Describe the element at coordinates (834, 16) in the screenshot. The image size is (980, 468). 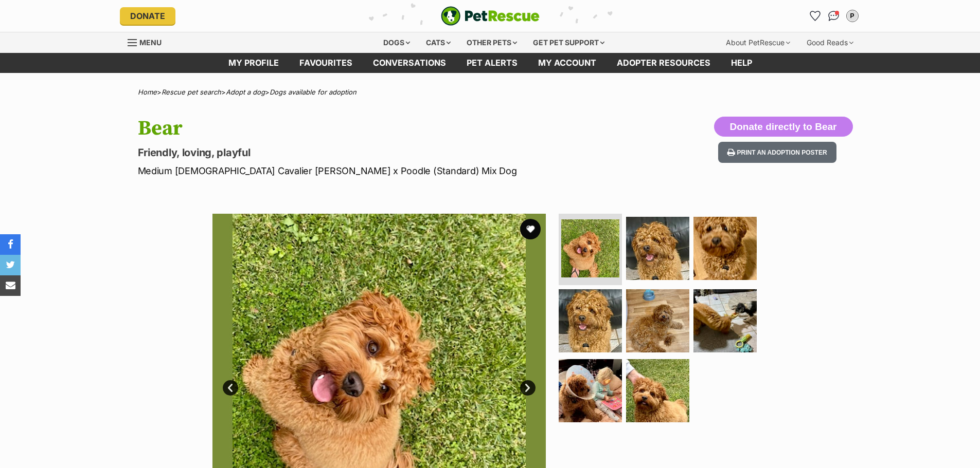
I see `ul: Account quick links` at that location.